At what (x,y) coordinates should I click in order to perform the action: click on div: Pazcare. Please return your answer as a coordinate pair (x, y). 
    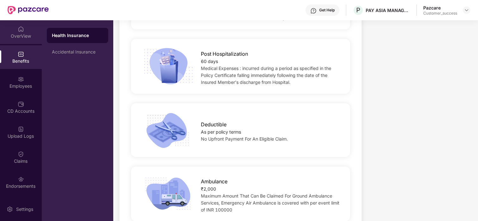
    Looking at the image, I should click on (440, 8).